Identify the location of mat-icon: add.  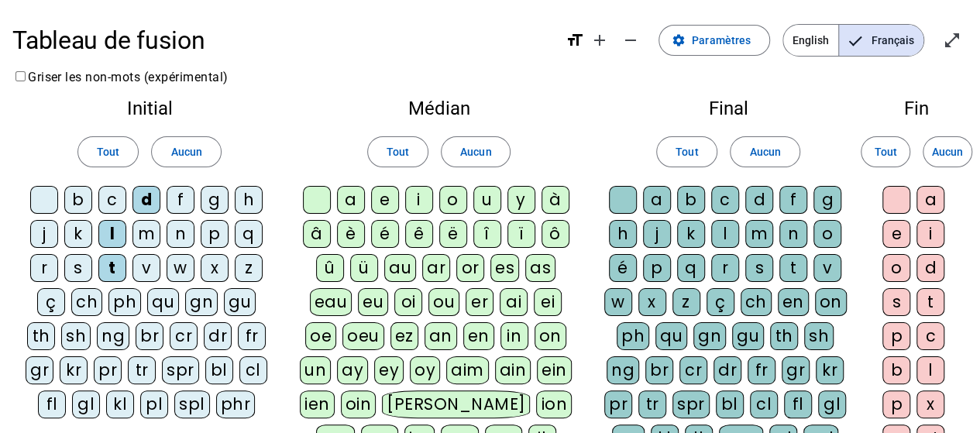
(599, 40).